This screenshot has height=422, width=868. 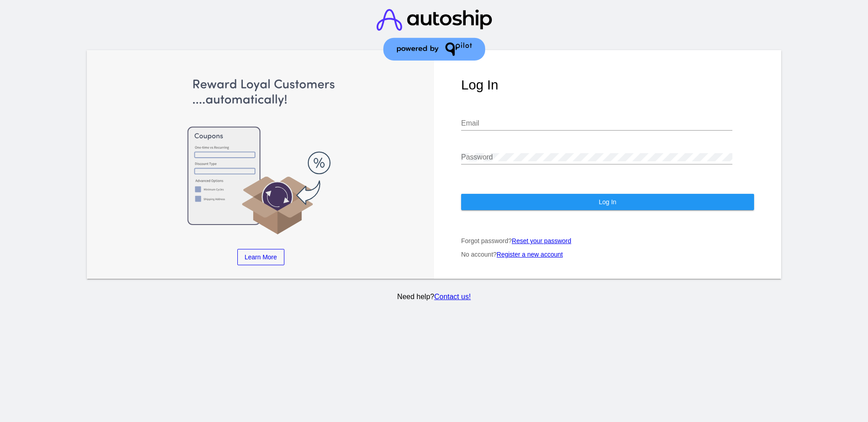 I want to click on span: Log In, so click(x=607, y=202).